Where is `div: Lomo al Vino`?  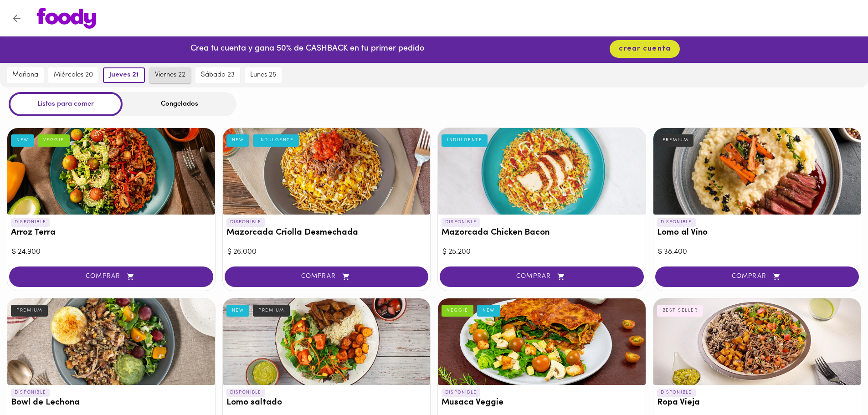 div: Lomo al Vino is located at coordinates (758, 171).